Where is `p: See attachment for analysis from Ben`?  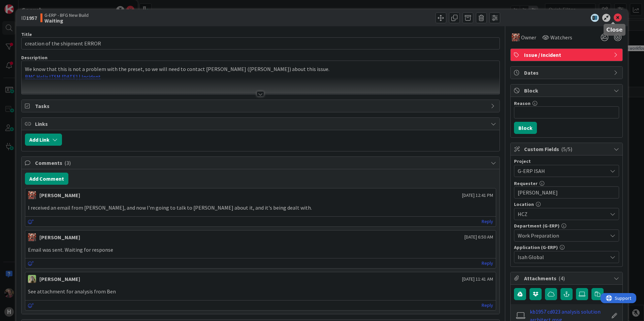 p: See attachment for analysis from Ben is located at coordinates (260, 291).